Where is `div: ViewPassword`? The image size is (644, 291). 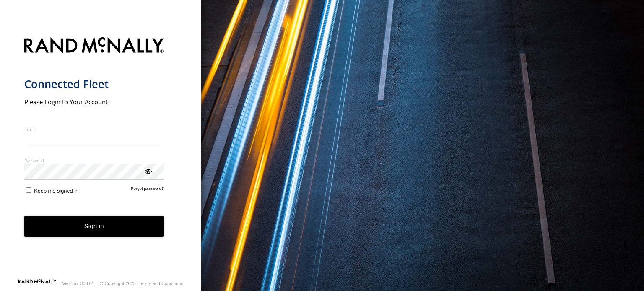 div: ViewPassword is located at coordinates (148, 171).